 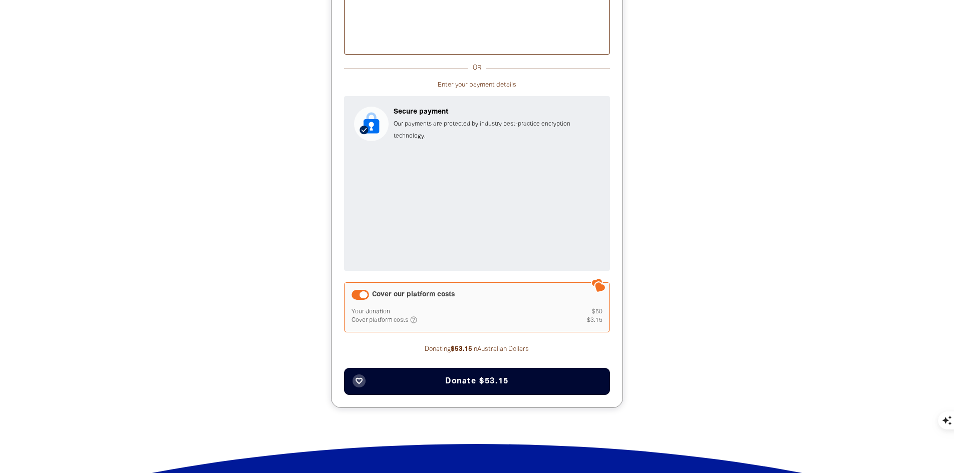 What do you see at coordinates (477, 85) in the screenshot?
I see `p: Enter your payment details` at bounding box center [477, 85].